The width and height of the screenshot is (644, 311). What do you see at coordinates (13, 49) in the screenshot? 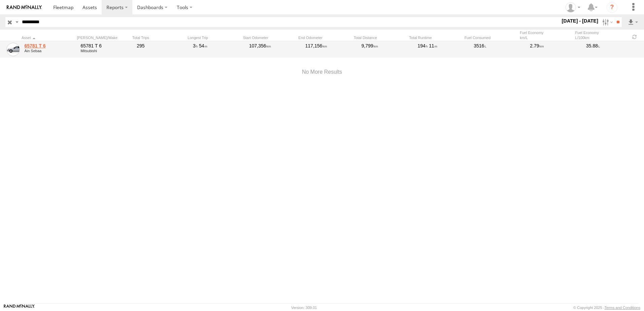
I see `a: View Asset Details` at bounding box center [13, 49].